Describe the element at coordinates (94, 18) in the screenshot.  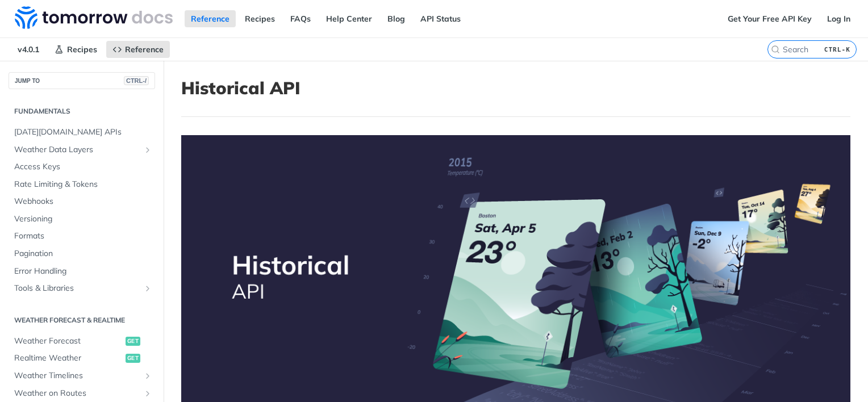
I see `img: Tomorrow.io Weather API Docs` at that location.